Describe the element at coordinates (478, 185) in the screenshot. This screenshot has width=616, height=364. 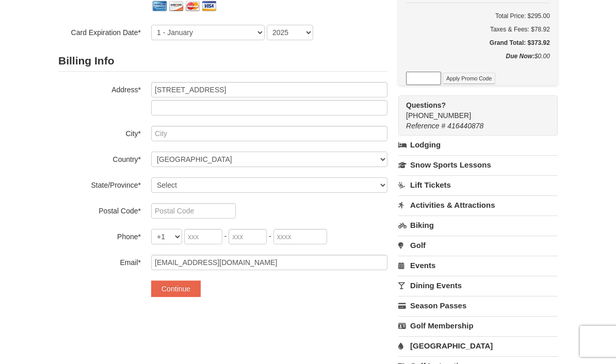
I see `a: Lift Tickets` at that location.